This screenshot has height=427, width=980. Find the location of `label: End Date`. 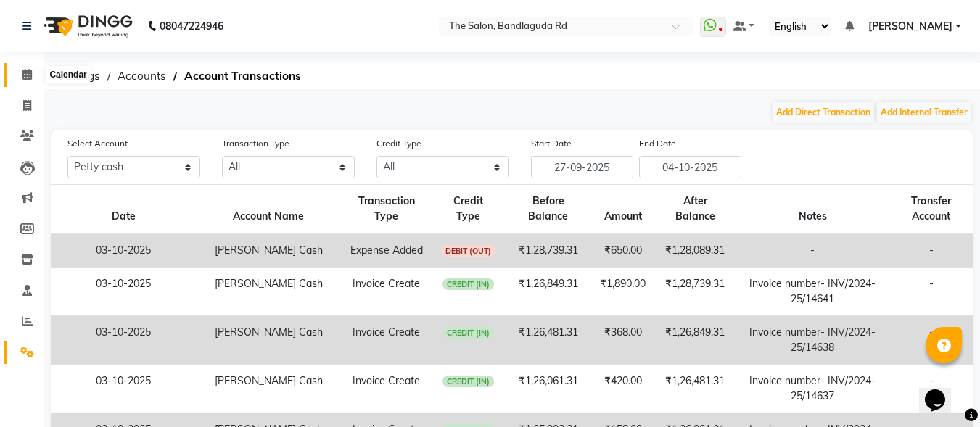

label: End Date is located at coordinates (657, 143).